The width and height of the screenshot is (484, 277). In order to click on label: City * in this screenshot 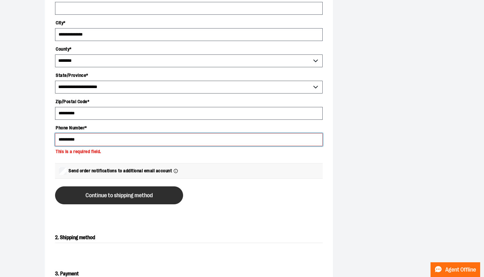, I will do `click(189, 23)`.